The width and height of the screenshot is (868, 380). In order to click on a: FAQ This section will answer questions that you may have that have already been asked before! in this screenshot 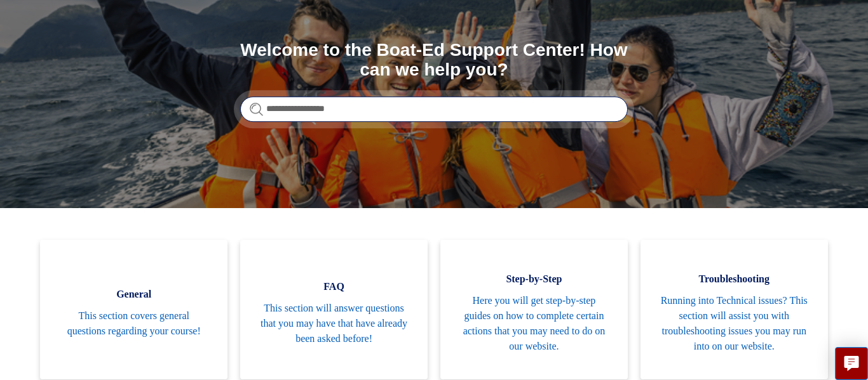, I will do `click(334, 310)`.